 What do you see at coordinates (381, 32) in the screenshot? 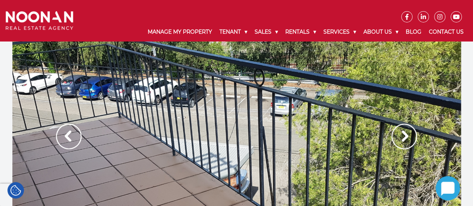
I see `a: About Us` at bounding box center [381, 32].